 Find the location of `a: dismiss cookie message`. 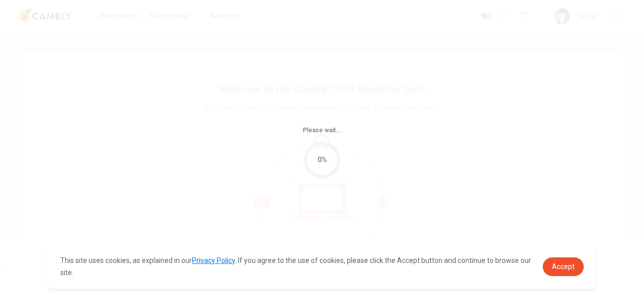

a: dismiss cookie message is located at coordinates (563, 267).